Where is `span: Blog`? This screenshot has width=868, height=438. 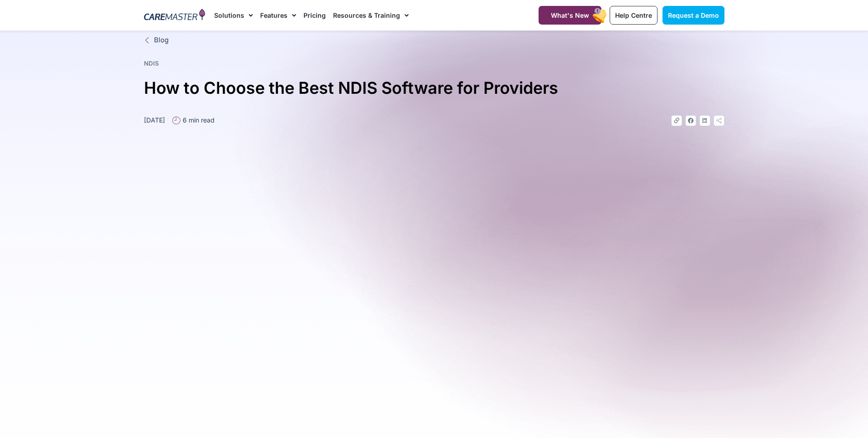
span: Blog is located at coordinates (160, 40).